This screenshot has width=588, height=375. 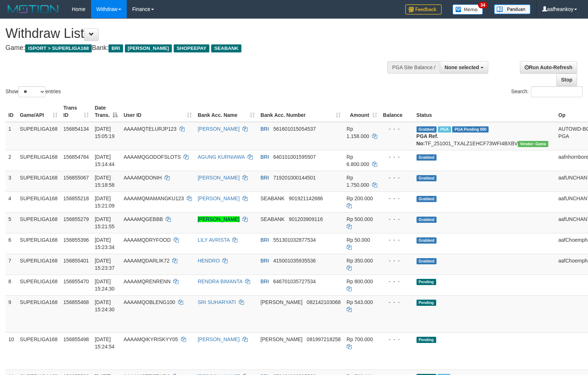 I want to click on img: panduan.png, so click(x=513, y=9).